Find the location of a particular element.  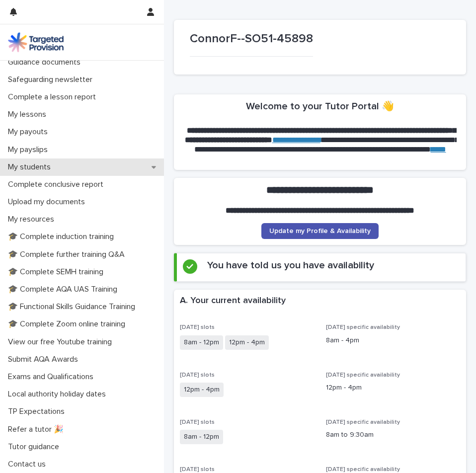

p: My students is located at coordinates (31, 167).